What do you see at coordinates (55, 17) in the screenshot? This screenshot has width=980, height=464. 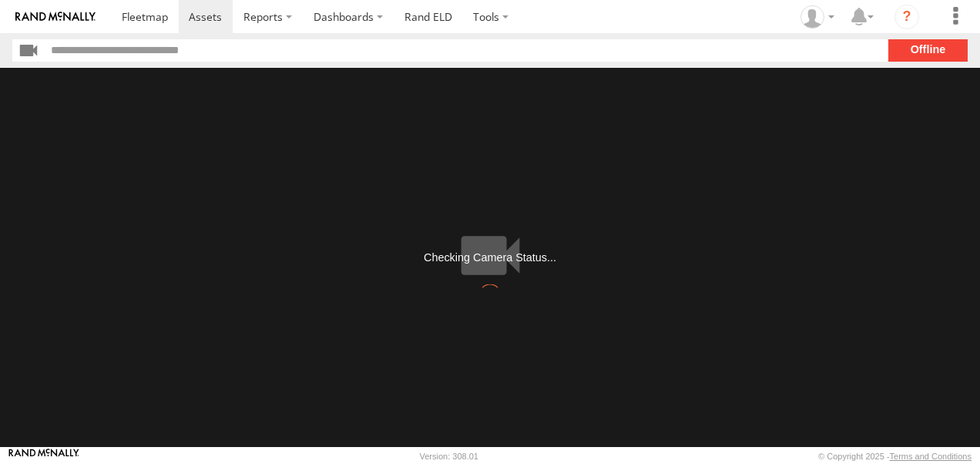 I see `img: rand-logo.svg` at bounding box center [55, 17].